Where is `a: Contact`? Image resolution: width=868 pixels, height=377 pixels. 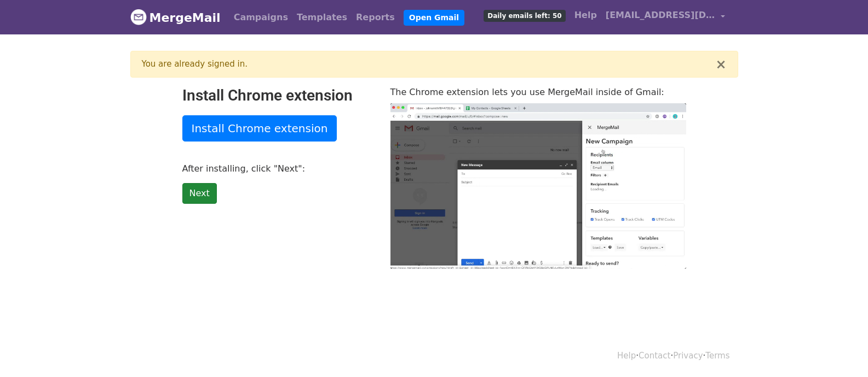 a: Contact is located at coordinates (654, 356).